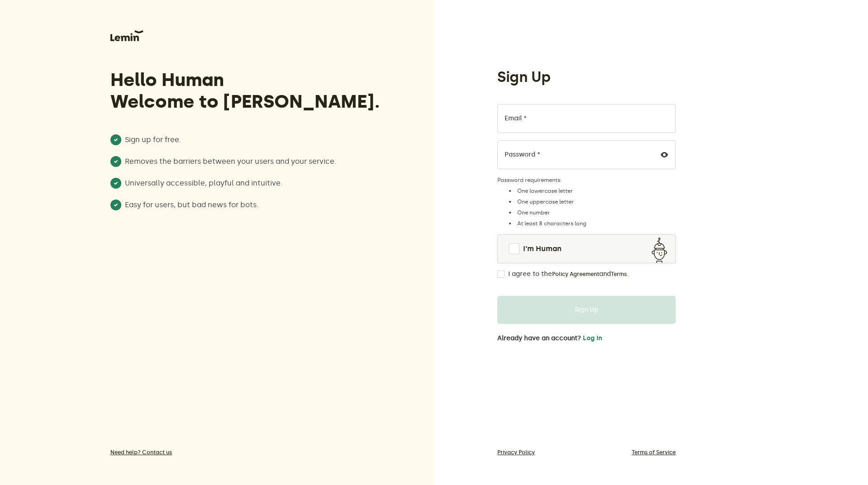 This screenshot has width=868, height=485. Describe the element at coordinates (515, 453) in the screenshot. I see `a: Privacy Policy` at that location.